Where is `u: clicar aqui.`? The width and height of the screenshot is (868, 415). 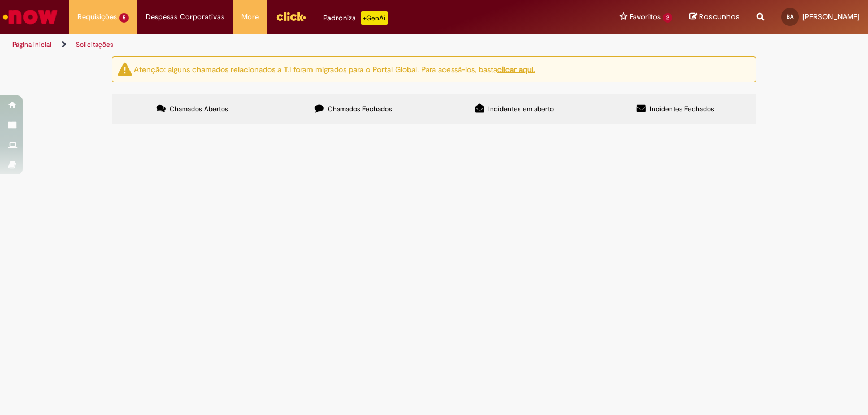 u: clicar aqui. is located at coordinates (515, 69).